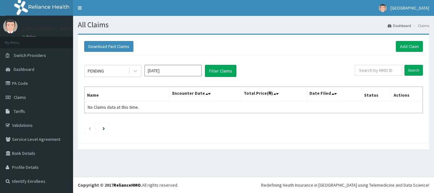 The width and height of the screenshot is (434, 193). What do you see at coordinates (20, 97) in the screenshot?
I see `span: Claims` at bounding box center [20, 97].